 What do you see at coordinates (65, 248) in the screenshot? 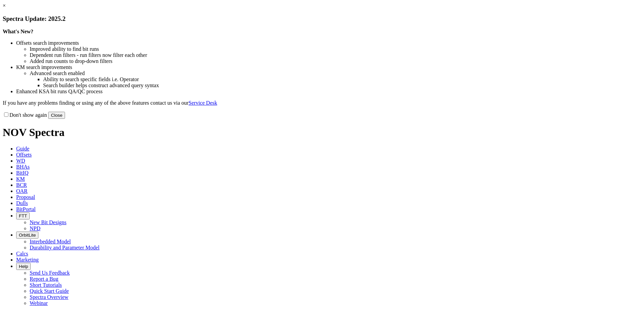
I see `a: Durability and Parameter Model` at bounding box center [65, 248].